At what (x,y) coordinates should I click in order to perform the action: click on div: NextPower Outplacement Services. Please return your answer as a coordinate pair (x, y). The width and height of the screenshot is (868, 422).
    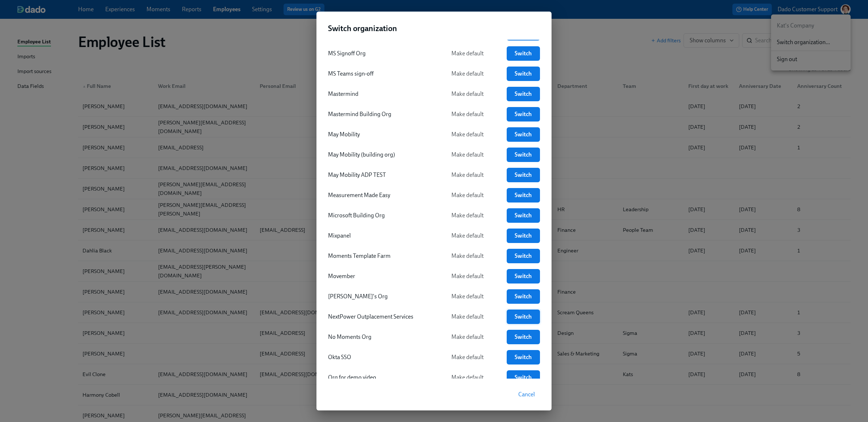
    Looking at the image, I should click on (378, 317).